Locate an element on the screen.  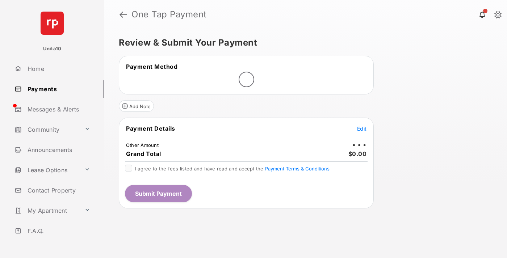
h5: Review & Submit Your Payment is located at coordinates (303, 43).